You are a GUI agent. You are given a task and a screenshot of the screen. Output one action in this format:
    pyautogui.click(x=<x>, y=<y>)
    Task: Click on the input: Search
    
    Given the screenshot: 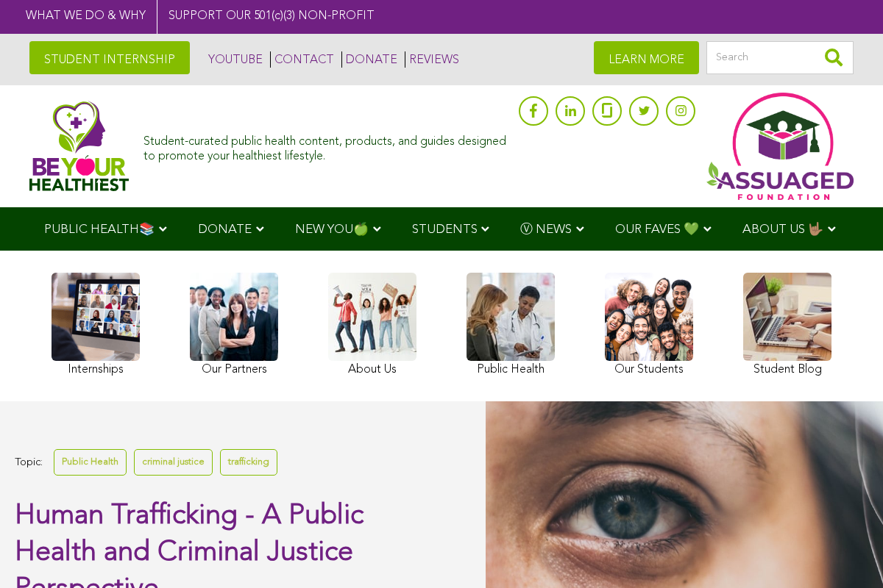 What is the action you would take?
    pyautogui.click(x=780, y=57)
    